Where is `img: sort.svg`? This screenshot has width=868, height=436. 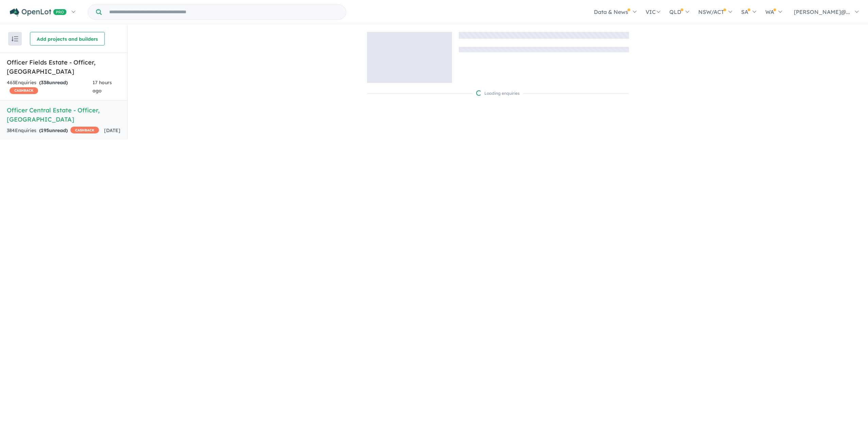 img: sort.svg is located at coordinates (15, 39).